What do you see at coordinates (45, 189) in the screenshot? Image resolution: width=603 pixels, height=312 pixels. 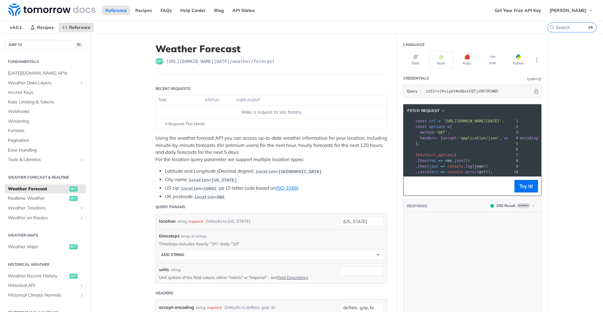 I see `a: Weather Forecastget` at bounding box center [45, 189].